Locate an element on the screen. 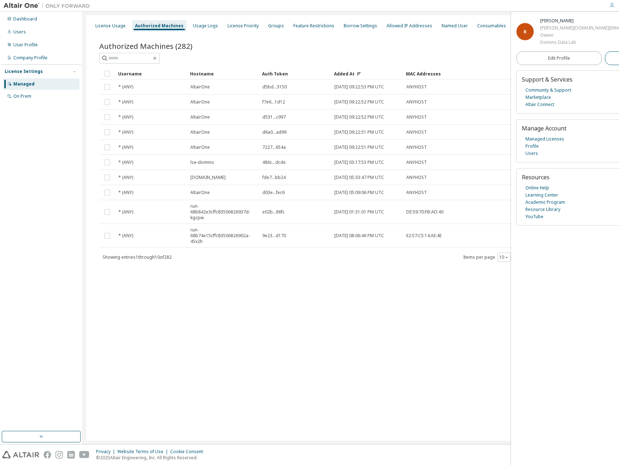 This screenshot has width=619, height=465. div: Usage Logs is located at coordinates (205, 26).